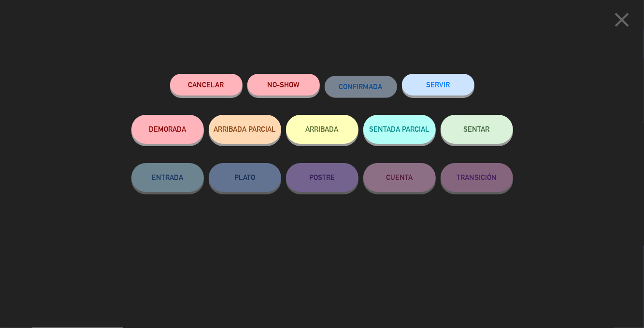 This screenshot has width=644, height=328. I want to click on button: NO-SHOW, so click(283, 85).